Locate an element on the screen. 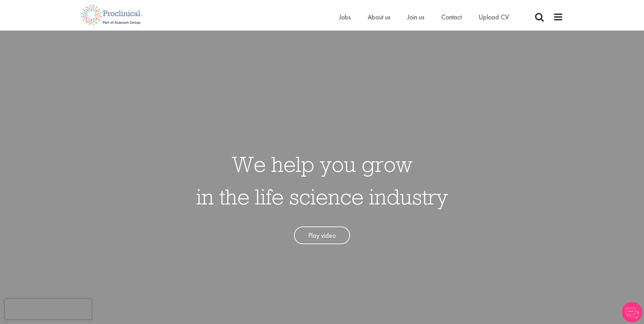 The width and height of the screenshot is (644, 324). a: Jobs is located at coordinates (345, 17).